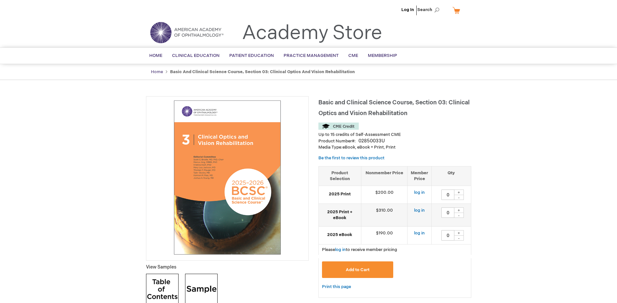  What do you see at coordinates (157, 72) in the screenshot?
I see `a: Home` at bounding box center [157, 72].